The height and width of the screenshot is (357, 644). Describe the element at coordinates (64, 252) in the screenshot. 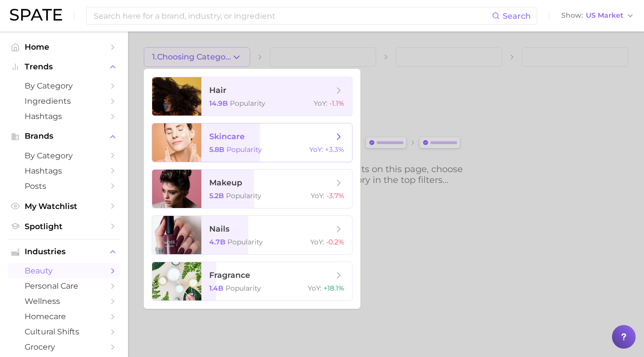

I see `button: Industries` at that location.